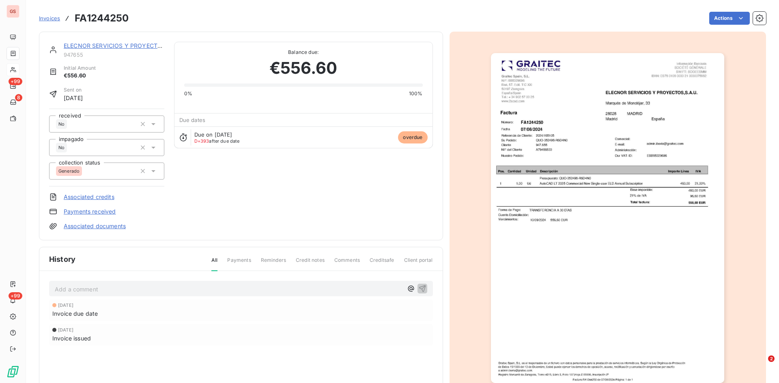  Describe the element at coordinates (94, 226) in the screenshot. I see `a: Associated documents` at that location.